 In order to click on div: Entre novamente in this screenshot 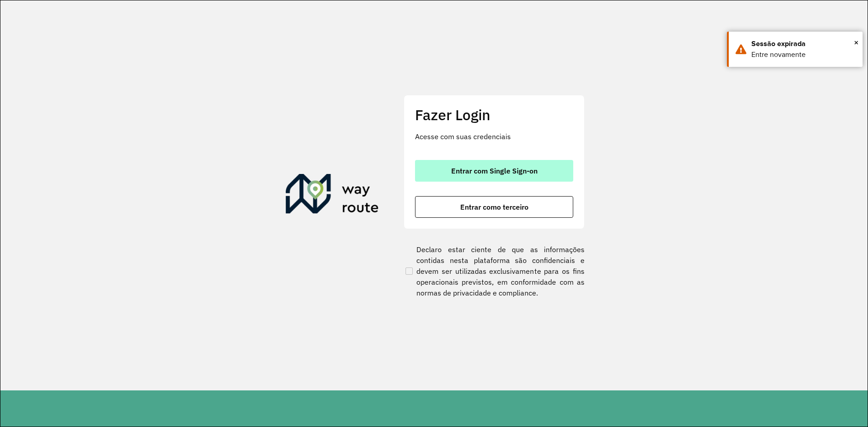, I will do `click(803, 54)`.